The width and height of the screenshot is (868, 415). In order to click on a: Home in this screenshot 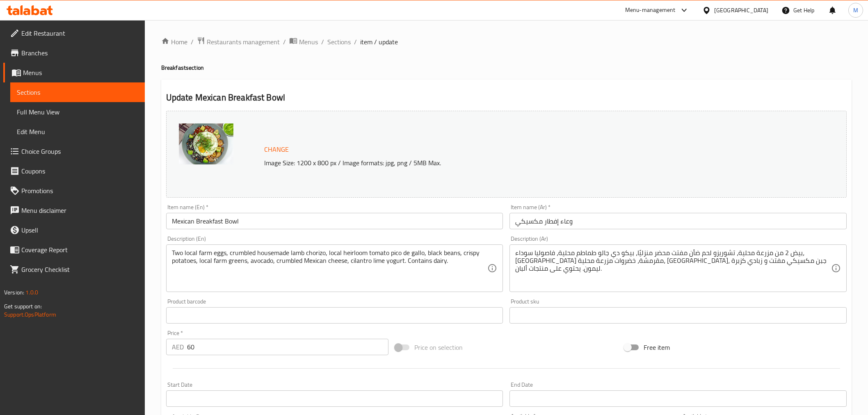, I will do `click(175, 42)`.